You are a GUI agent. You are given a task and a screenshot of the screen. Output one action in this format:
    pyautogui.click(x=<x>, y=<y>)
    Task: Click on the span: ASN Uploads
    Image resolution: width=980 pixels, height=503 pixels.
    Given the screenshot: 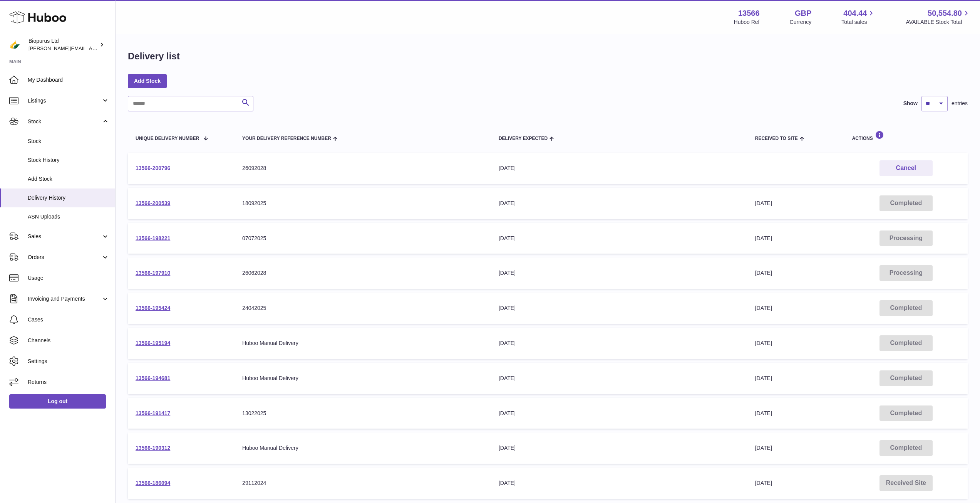 What is the action you would take?
    pyautogui.click(x=68, y=217)
    